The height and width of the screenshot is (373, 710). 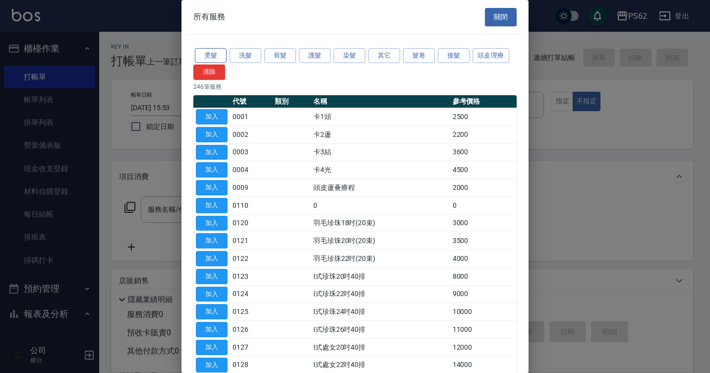 What do you see at coordinates (454, 56) in the screenshot?
I see `button: 接髮` at bounding box center [454, 56].